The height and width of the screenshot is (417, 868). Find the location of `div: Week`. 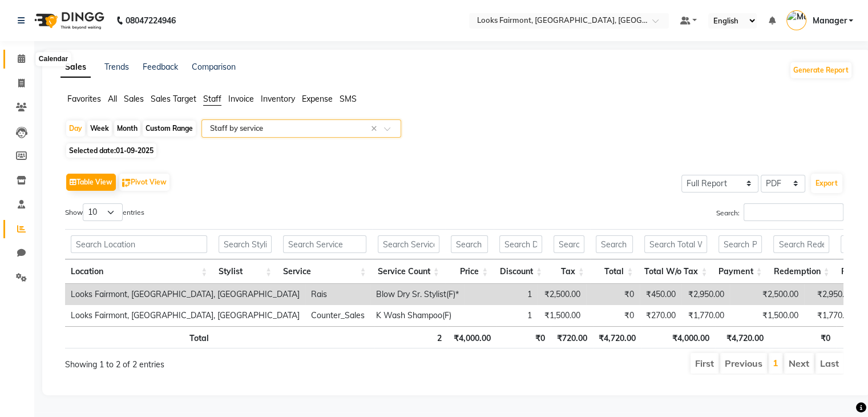

div: Week is located at coordinates (100, 128).